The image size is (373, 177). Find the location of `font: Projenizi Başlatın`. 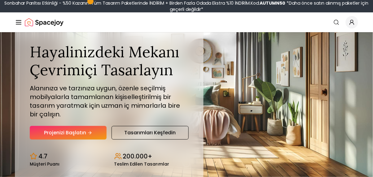

font: Projenizi Başlatın is located at coordinates (65, 133).